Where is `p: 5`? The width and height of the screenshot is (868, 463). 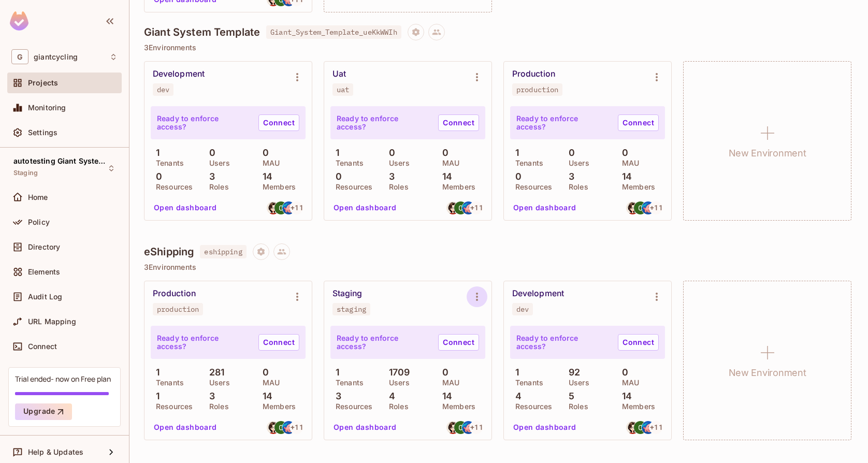 p: 5 is located at coordinates (569, 396).